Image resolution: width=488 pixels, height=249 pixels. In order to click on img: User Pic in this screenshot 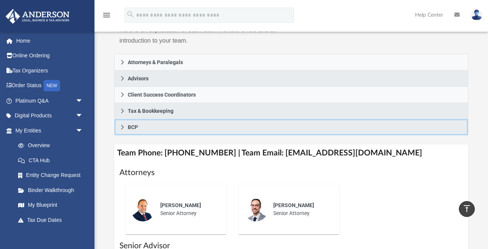, I will do `click(476, 15)`.